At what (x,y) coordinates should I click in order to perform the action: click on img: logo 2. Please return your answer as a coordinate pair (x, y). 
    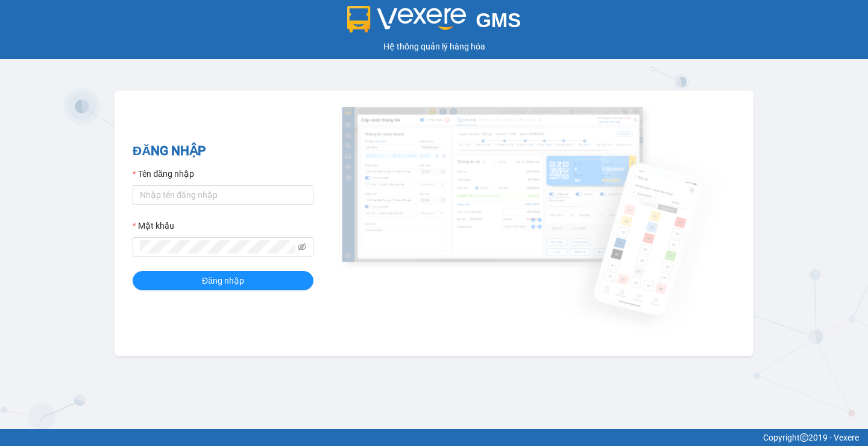
    Looking at the image, I should click on (407, 19).